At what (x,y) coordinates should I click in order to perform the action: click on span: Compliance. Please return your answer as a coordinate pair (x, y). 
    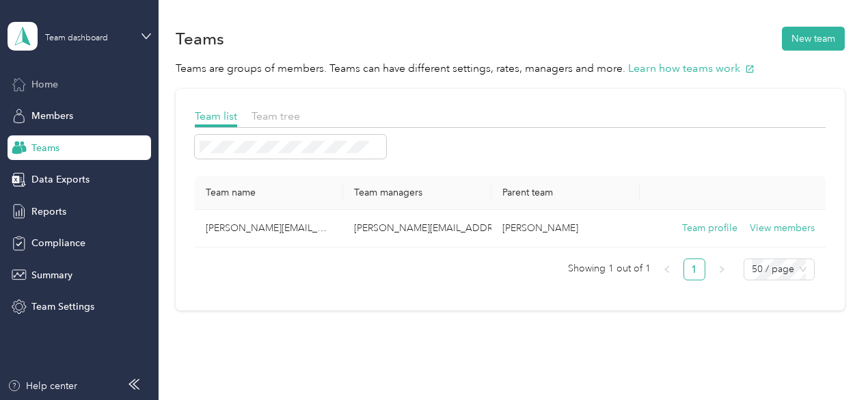
    Looking at the image, I should click on (58, 243).